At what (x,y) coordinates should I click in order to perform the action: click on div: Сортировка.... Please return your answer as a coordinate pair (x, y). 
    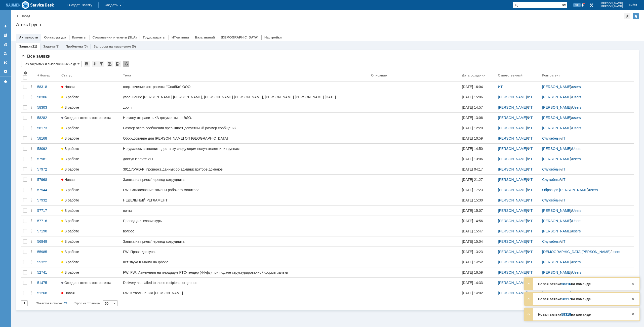
    Looking at the image, I should click on (95, 64).